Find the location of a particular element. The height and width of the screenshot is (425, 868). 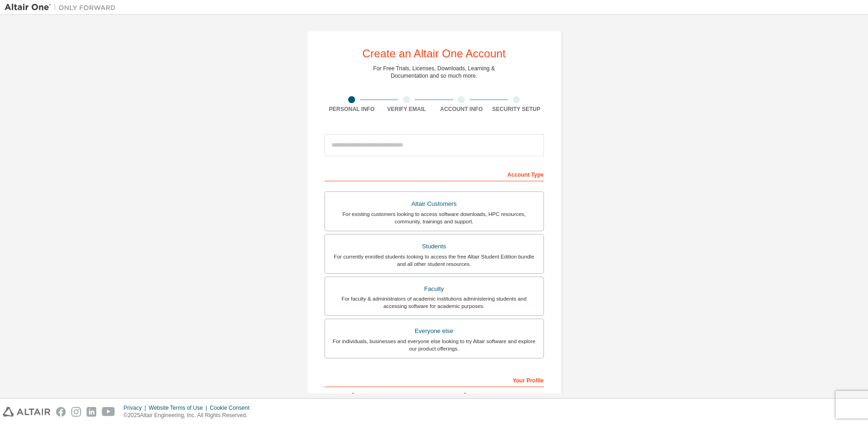

div: Website Terms of Use is located at coordinates (179, 408).